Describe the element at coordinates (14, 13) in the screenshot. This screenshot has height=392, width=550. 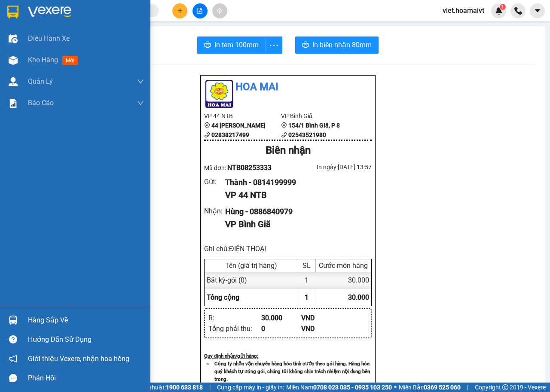
I see `span: Gửi:` at that location.